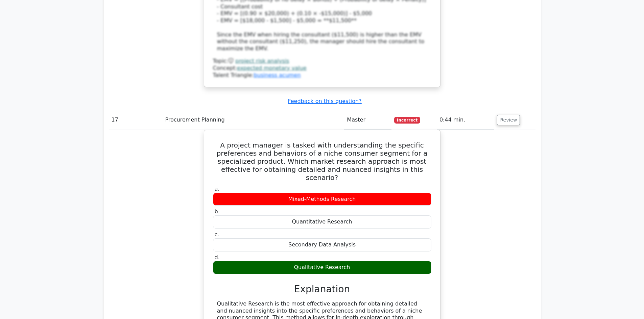 Image resolution: width=644 pixels, height=319 pixels. Describe the element at coordinates (217, 258) in the screenshot. I see `span: d.` at that location.